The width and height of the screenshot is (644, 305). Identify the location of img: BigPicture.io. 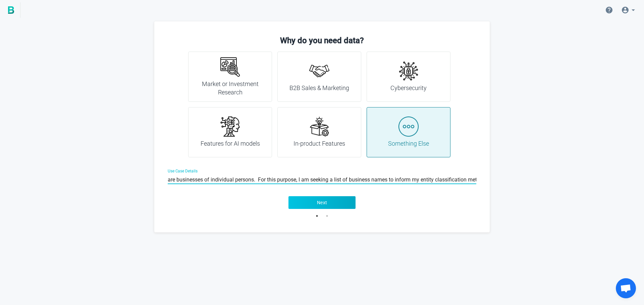
(11, 10).